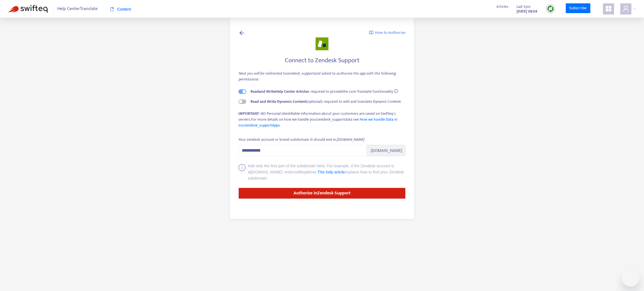 Image resolution: width=644 pixels, height=291 pixels. I want to click on div: Add only the first part of the subdomain here. For example, if the Zendesk account is at , enter ..., so click(327, 172).